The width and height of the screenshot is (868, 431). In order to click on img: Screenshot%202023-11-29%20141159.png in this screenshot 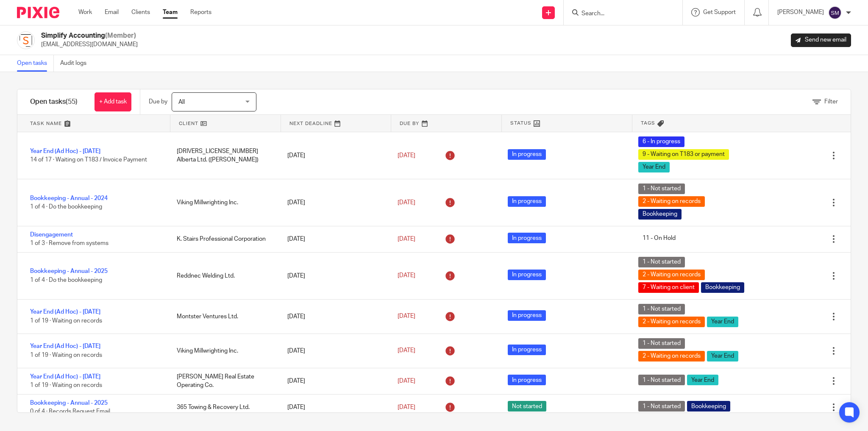, I will do `click(26, 41)`.